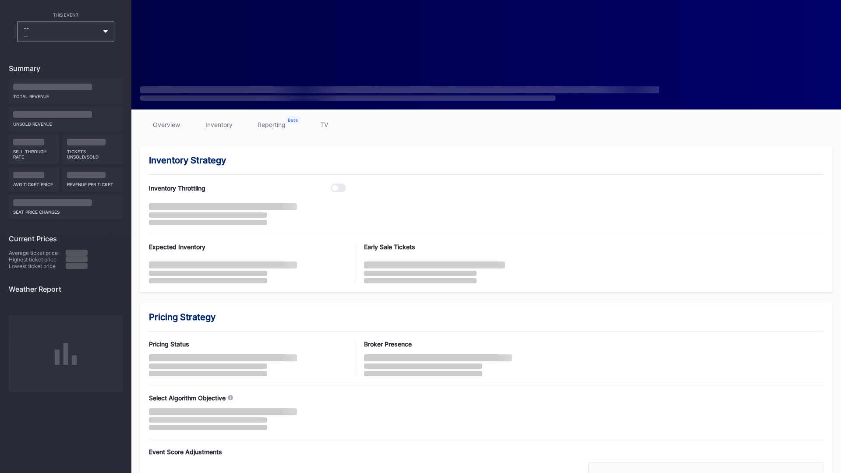 This screenshot has height=473, width=841. Describe the element at coordinates (486, 317) in the screenshot. I see `div: Pricing Strategy` at that location.